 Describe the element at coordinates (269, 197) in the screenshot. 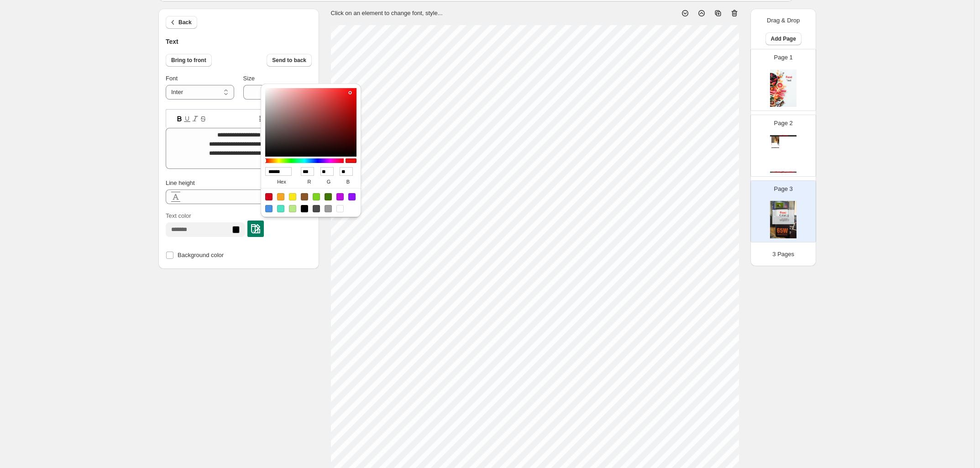

I see `div: #D0021B` at that location.